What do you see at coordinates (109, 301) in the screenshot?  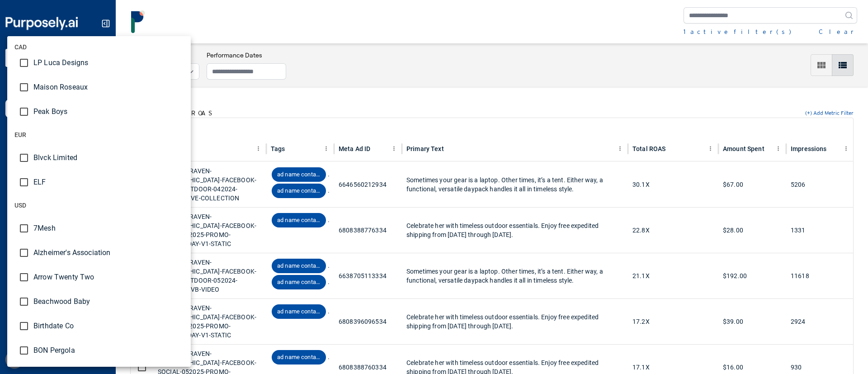 I see `span: Beachwood Baby` at bounding box center [109, 301].